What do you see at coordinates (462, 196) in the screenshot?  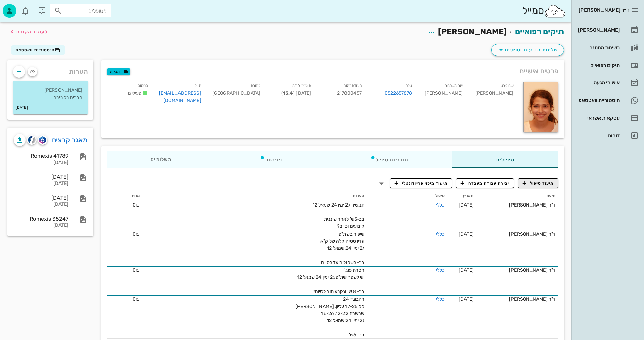 I see `th: תאריך` at bounding box center [462, 196].